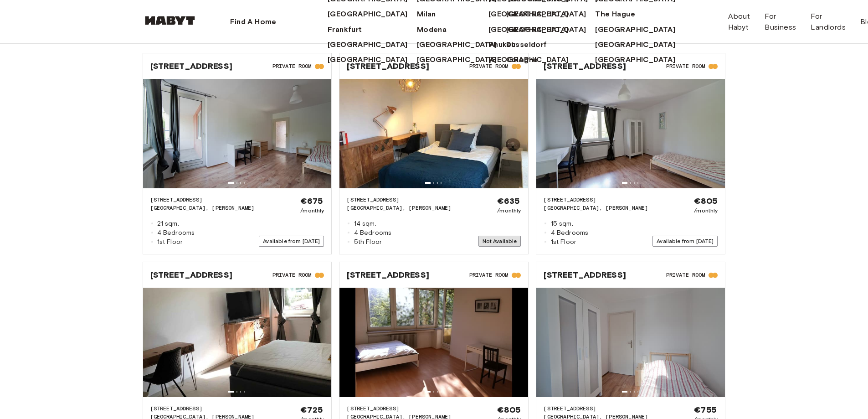 The height and width of the screenshot is (419, 868). What do you see at coordinates (500, 241) in the screenshot?
I see `span: Not Available` at bounding box center [500, 241].